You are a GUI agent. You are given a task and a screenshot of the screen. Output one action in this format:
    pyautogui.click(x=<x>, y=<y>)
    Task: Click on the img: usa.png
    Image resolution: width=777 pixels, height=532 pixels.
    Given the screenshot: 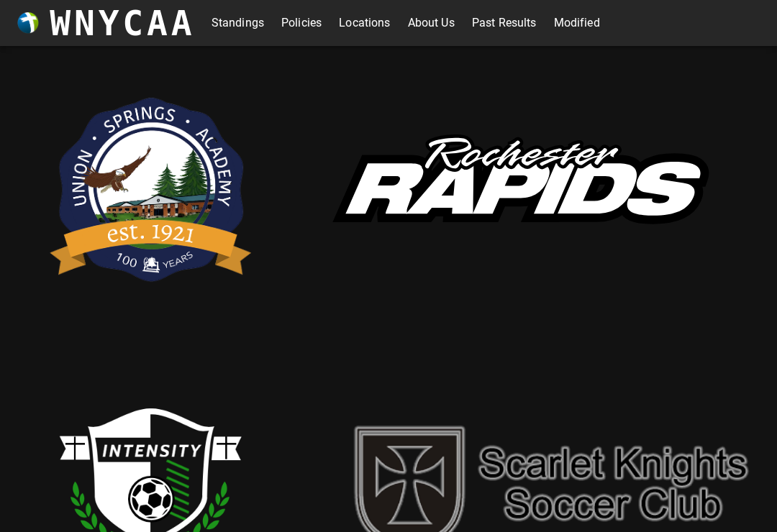 What is the action you would take?
    pyautogui.click(x=151, y=186)
    